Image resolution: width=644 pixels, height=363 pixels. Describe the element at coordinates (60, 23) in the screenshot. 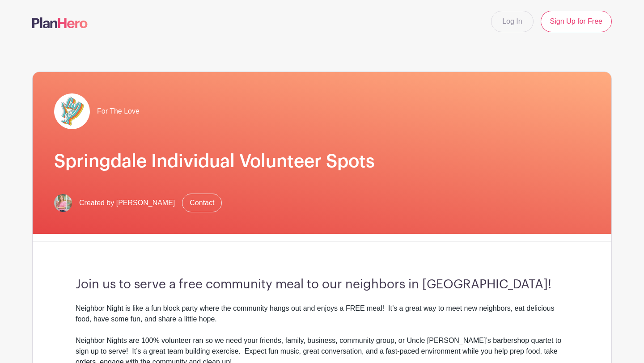

I see `img: logo-507f7623f17ff9eddc593b1ce0a138ce2505c220e1c5a4e2b4648c50719b7d32.svg` at that location.